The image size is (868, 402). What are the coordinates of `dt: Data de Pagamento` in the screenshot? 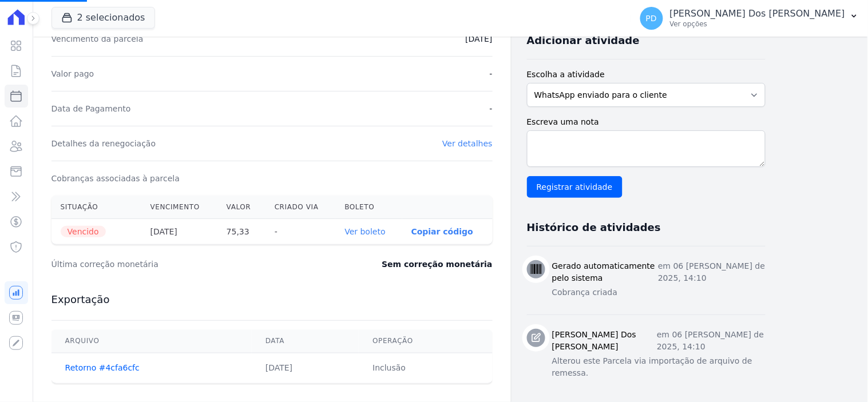 It's located at (91, 109).